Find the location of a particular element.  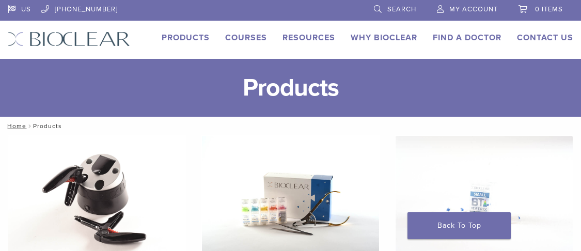

a: Back To Top is located at coordinates (459, 226).